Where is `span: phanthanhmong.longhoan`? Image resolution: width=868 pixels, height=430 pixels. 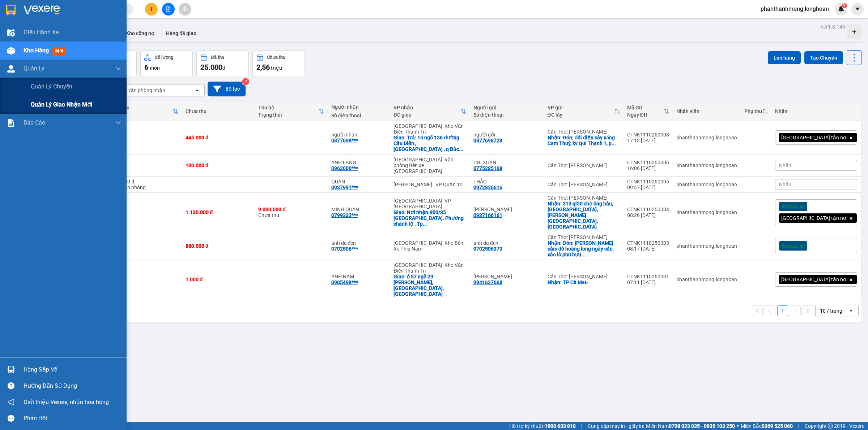 span: phanthanhmong.longhoan is located at coordinates (794, 9).